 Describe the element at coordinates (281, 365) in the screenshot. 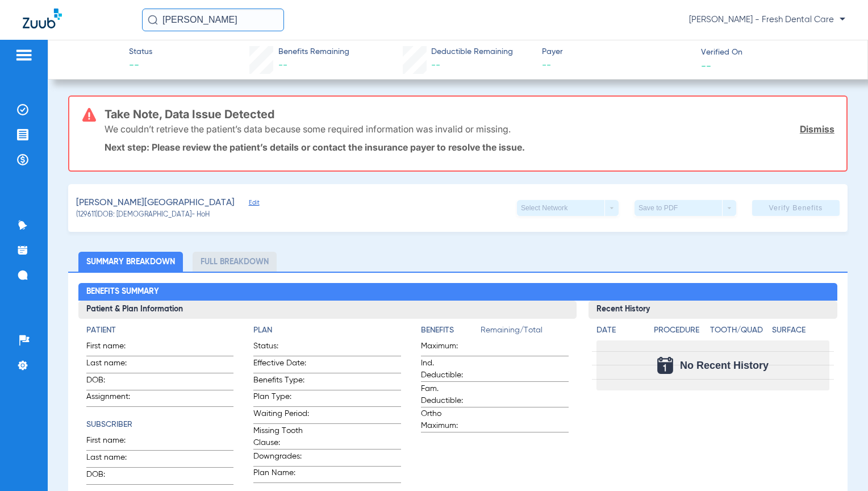

I see `span: Effective Date:` at that location.